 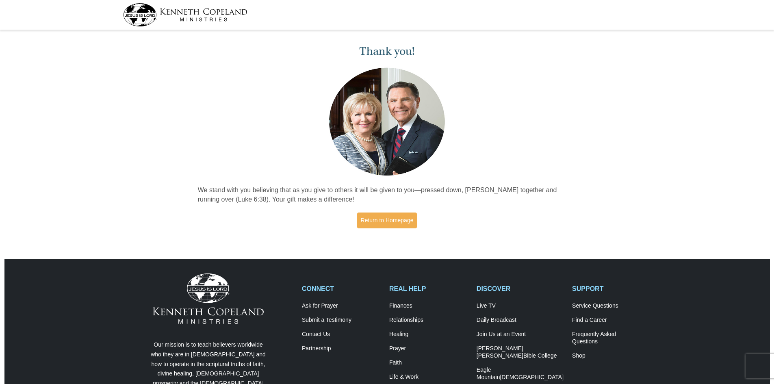 I want to click on a: Relationships, so click(x=429, y=320).